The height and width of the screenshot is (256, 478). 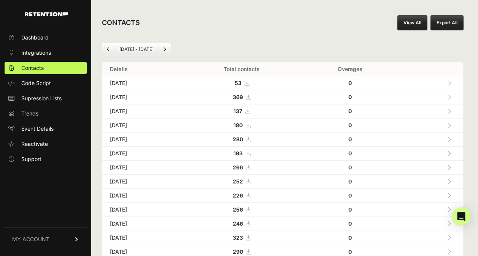 What do you see at coordinates (238, 139) in the screenshot?
I see `strong: 280` at bounding box center [238, 139].